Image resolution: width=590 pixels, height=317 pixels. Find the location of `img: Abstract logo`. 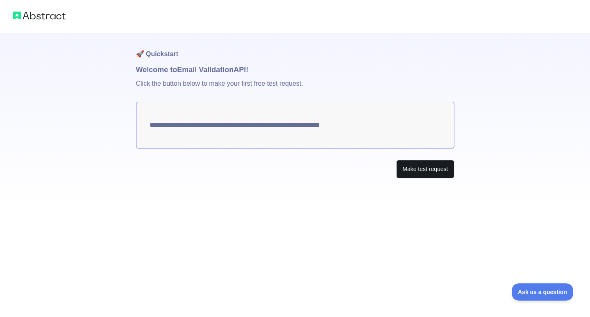

img: Abstract logo is located at coordinates (39, 16).